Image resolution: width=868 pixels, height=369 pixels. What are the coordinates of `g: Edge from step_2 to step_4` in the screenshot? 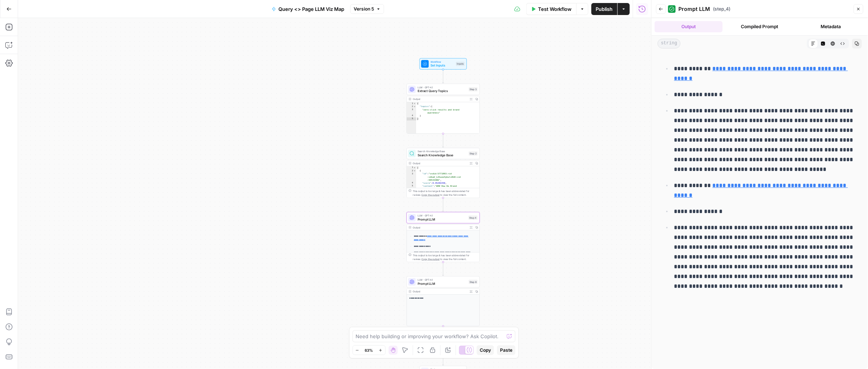 It's located at (443, 205).